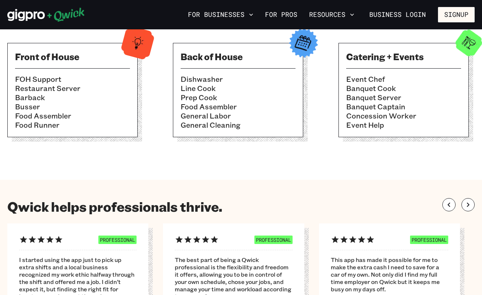 The height and width of the screenshot is (295, 482). What do you see at coordinates (403, 79) in the screenshot?
I see `li: Event Chef` at bounding box center [403, 79].